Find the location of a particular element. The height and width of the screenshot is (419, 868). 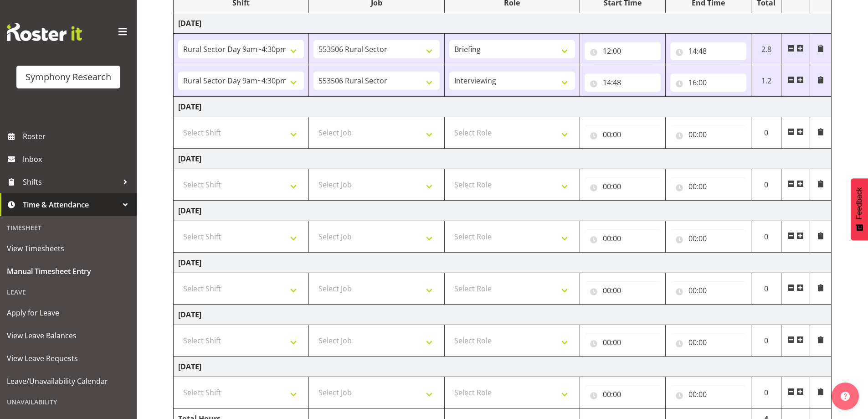

span: View Leave Requests is located at coordinates (68, 358).